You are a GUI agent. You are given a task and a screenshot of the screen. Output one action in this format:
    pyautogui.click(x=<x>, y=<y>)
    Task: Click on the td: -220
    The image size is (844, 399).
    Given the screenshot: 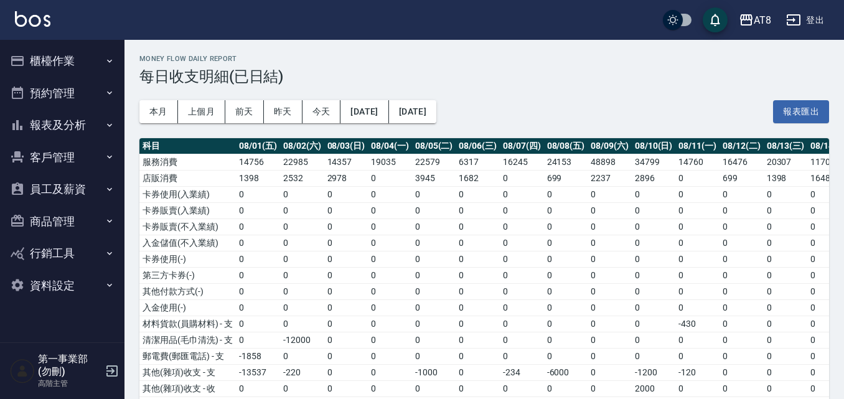 What is the action you would take?
    pyautogui.click(x=302, y=372)
    